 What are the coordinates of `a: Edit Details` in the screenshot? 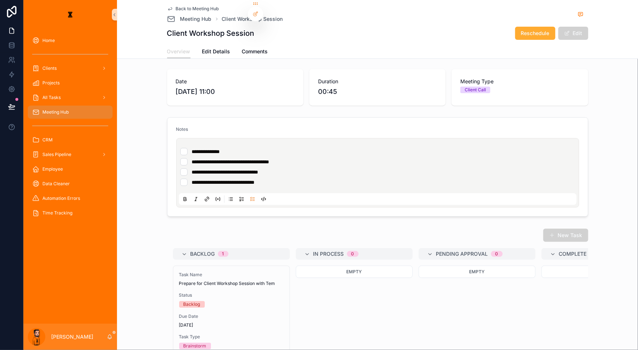 It's located at (216, 52).